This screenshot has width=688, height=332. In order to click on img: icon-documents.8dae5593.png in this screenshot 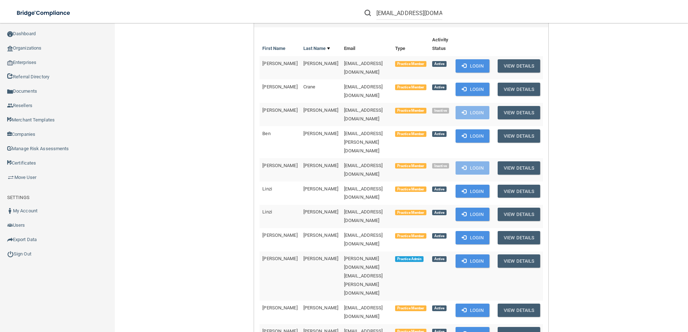, I will do `click(10, 92)`.